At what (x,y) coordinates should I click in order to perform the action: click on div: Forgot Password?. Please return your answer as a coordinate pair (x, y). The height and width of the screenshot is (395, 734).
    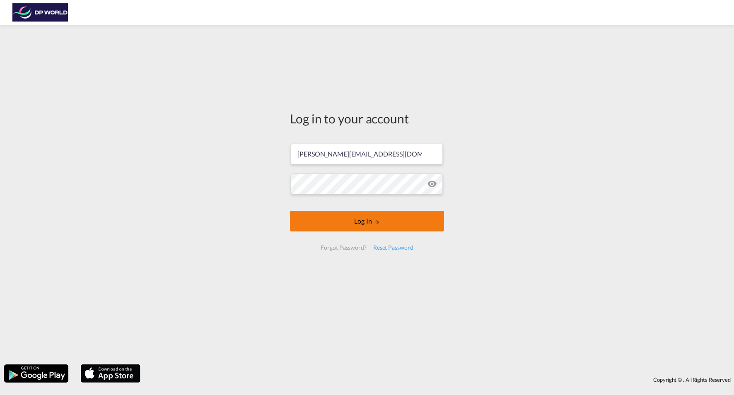
    Looking at the image, I should click on (344, 248).